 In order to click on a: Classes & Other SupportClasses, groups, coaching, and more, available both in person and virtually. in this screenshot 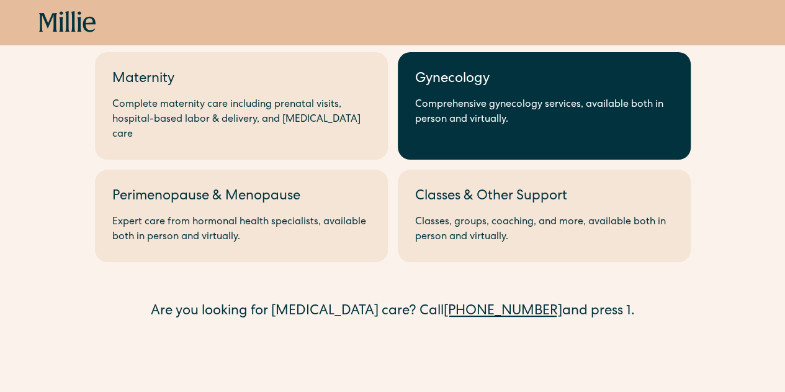, I will do `click(544, 215)`.